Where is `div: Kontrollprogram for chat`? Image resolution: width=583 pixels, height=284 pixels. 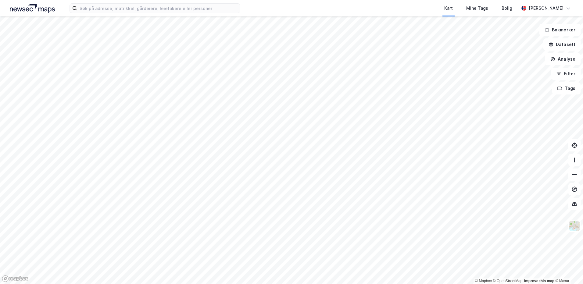
div: Kontrollprogram for chat is located at coordinates (568, 270).